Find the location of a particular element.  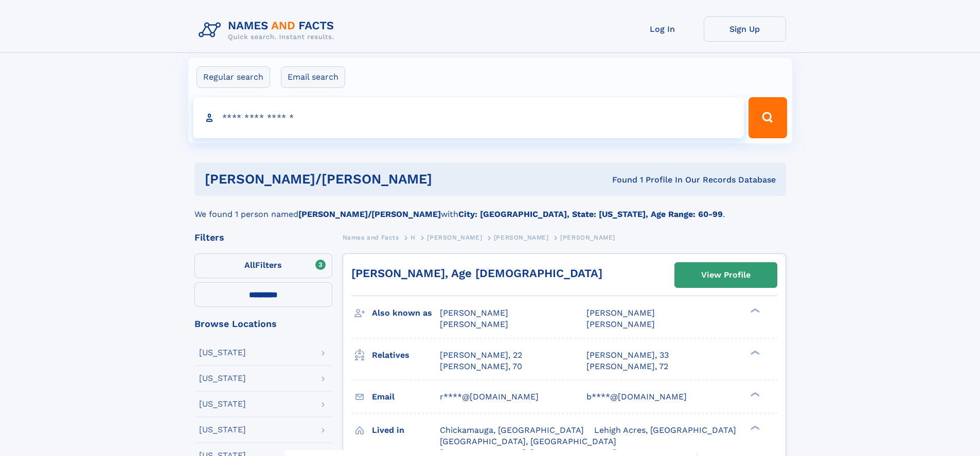

label: Regular search is located at coordinates (233, 77).